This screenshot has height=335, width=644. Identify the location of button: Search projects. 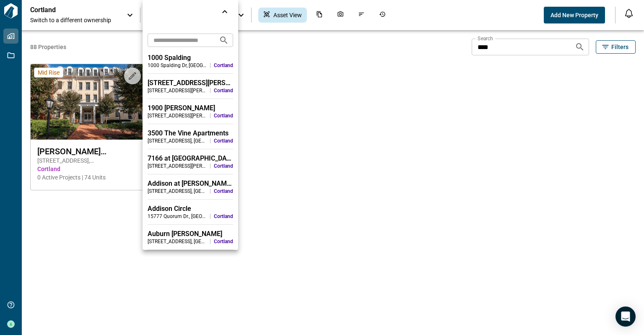
(224, 40).